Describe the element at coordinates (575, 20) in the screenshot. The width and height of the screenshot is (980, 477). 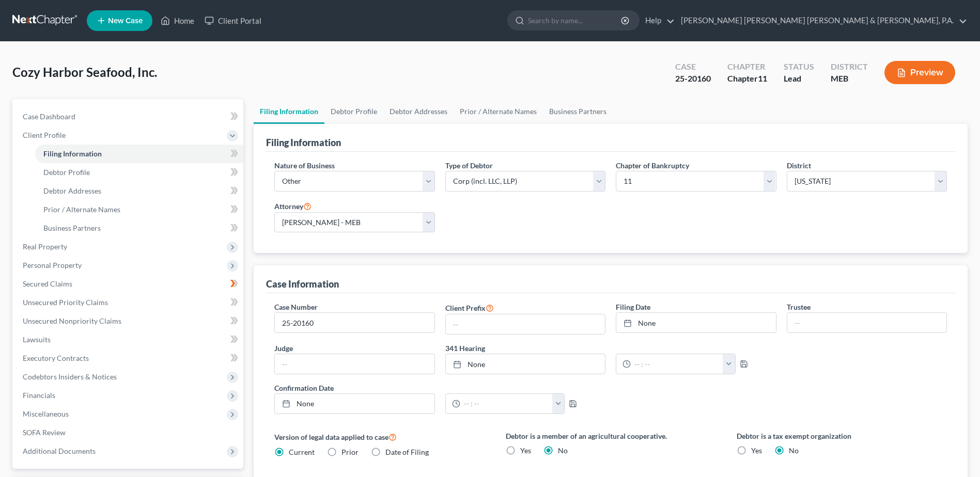
I see `input: Search by name...` at that location.